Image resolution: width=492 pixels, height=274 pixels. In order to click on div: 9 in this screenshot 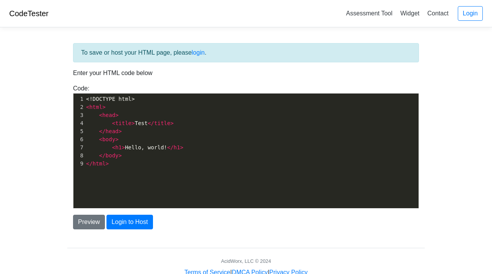, I will do `click(79, 164)`.